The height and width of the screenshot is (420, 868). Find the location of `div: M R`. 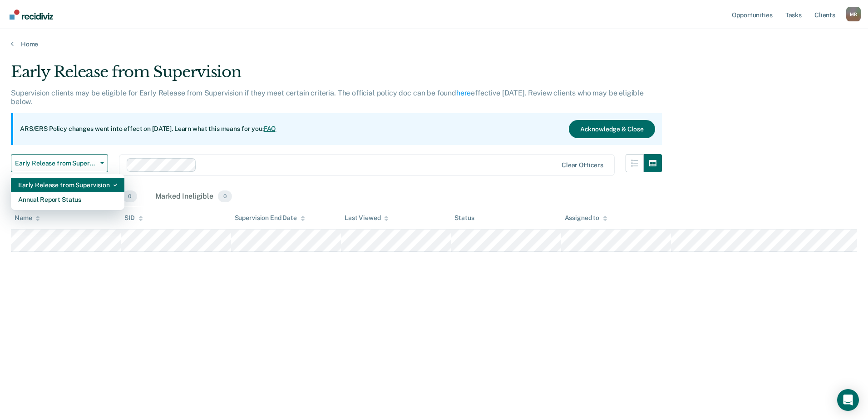

div: M R is located at coordinates (853, 14).